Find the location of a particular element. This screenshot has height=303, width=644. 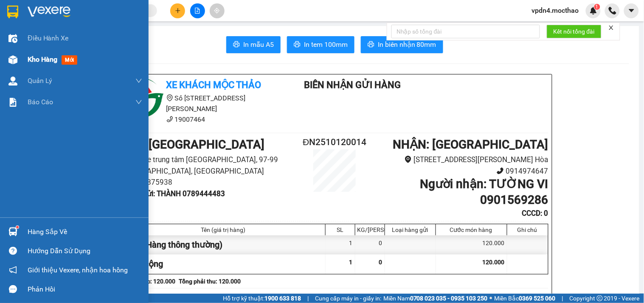

span: Quản Lý is located at coordinates (40, 80).